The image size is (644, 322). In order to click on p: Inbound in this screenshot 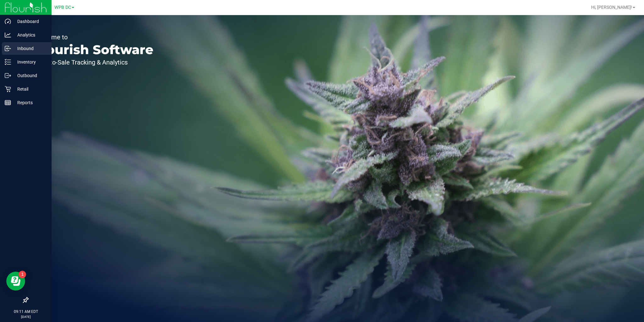, I will do `click(30, 48)`.